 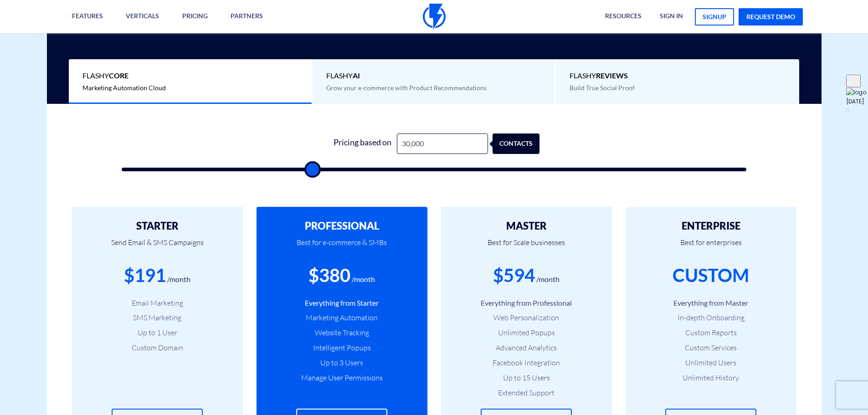 I want to click on div: contacts, so click(x=521, y=143).